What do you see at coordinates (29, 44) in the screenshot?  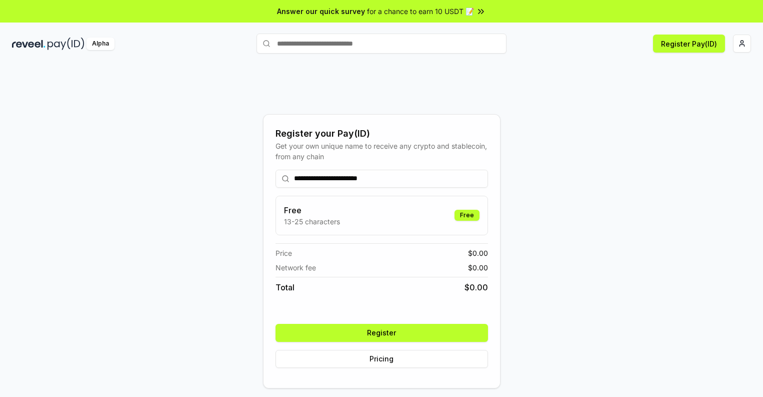 I see `img: reveel_dark` at bounding box center [29, 44].